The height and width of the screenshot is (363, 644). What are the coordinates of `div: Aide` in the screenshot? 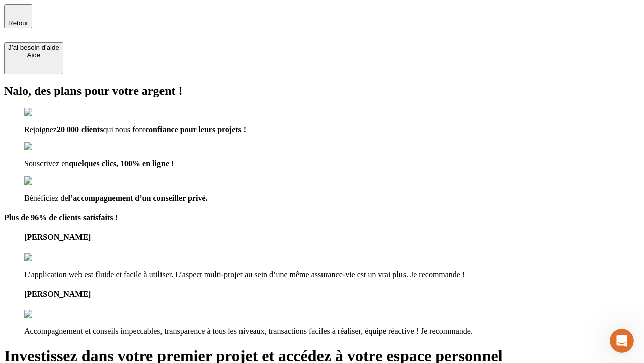 It's located at (34, 55).